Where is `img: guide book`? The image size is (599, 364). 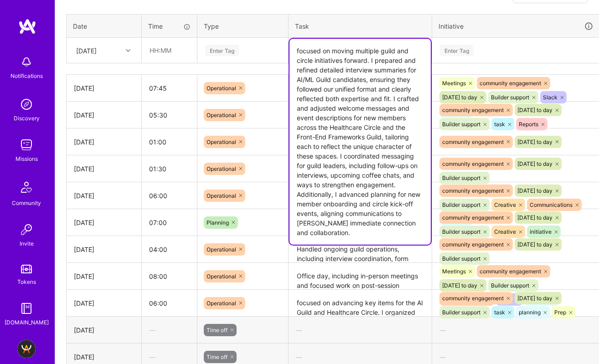 img: guide book is located at coordinates (27, 308).